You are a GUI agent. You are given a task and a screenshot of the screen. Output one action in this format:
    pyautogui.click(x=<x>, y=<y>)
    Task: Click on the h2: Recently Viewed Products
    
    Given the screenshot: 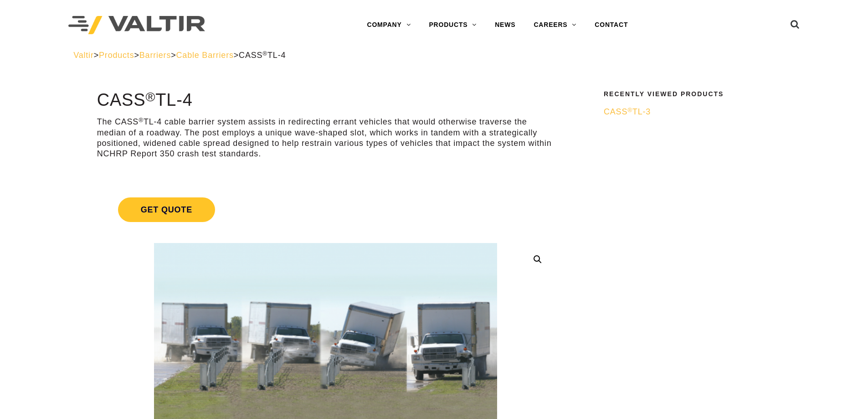 What is the action you would take?
    pyautogui.click(x=696, y=94)
    